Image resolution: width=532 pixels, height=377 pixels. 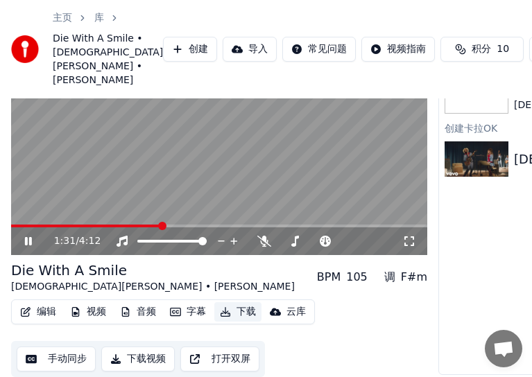 What do you see at coordinates (153, 270) in the screenshot?
I see `div: Die With A Smile` at bounding box center [153, 270].